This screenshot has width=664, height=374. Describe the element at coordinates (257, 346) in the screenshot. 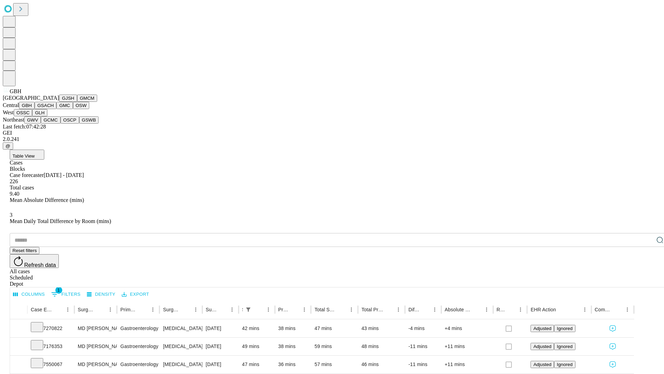

I see `div: 49 mins` at that location.